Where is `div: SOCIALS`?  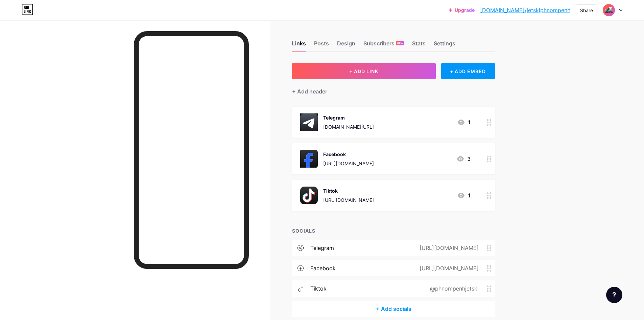 div: SOCIALS is located at coordinates (394, 231).